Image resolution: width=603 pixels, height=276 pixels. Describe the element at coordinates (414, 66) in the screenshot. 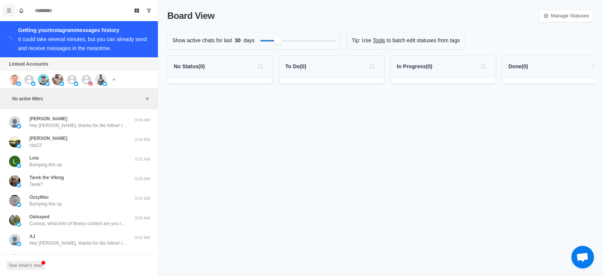

I see `p: In Progress ( 0 )` at that location.